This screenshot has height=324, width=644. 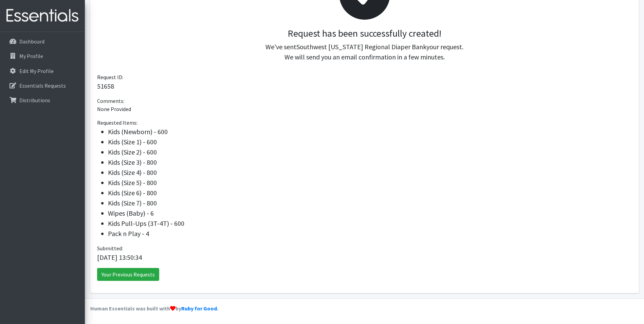 What do you see at coordinates (32, 41) in the screenshot?
I see `p: Dashboard` at bounding box center [32, 41].